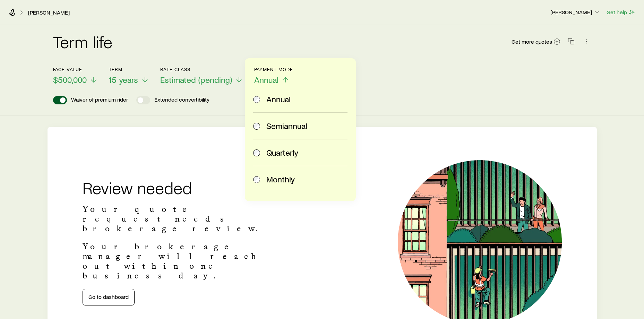 This screenshot has height=319, width=644. Describe the element at coordinates (99, 100) in the screenshot. I see `p: Waiver of premium rider` at that location.